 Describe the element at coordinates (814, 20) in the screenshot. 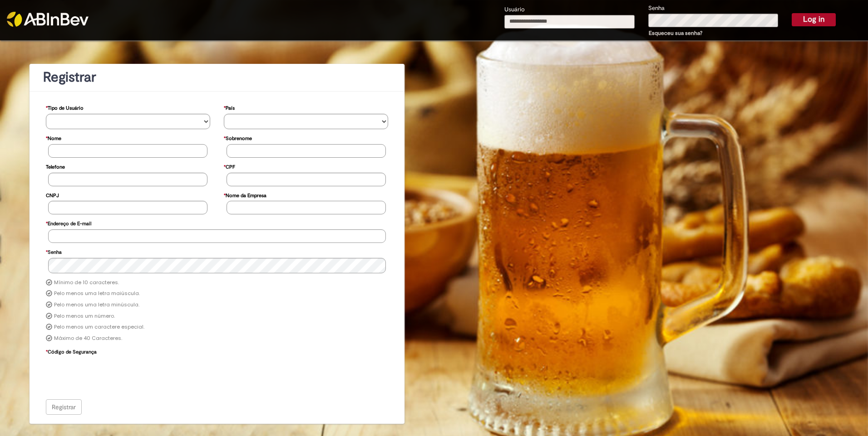

I see `button: Log in` at that location.